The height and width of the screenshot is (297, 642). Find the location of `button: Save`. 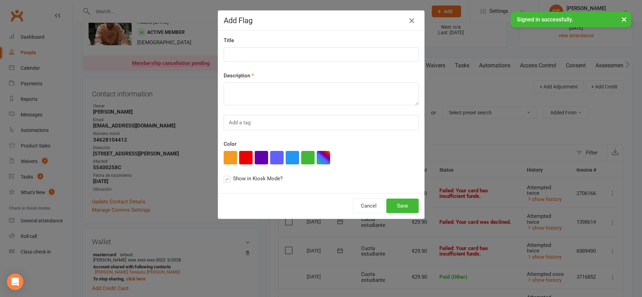

button: Save is located at coordinates (403, 206).